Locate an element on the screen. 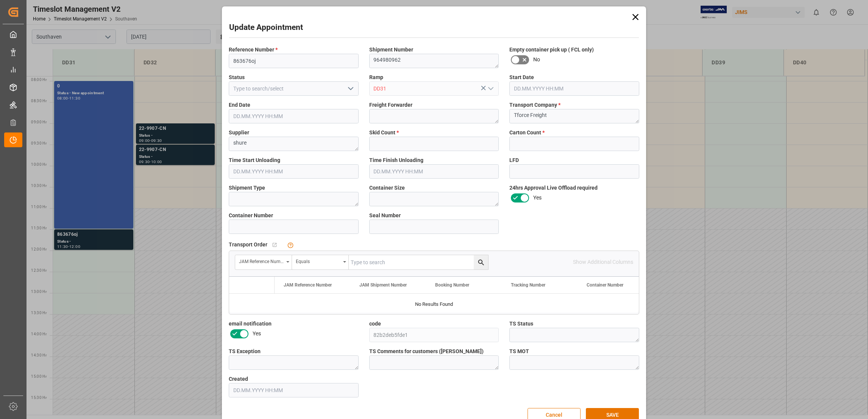 This screenshot has width=868, height=419. span: No is located at coordinates (537, 59).